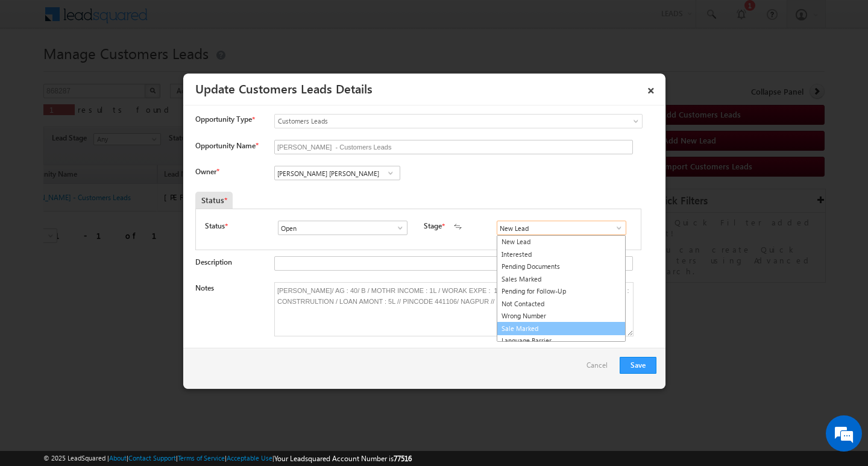 Image resolution: width=868 pixels, height=466 pixels. Describe the element at coordinates (284, 88) in the screenshot. I see `a: Update Customers Leads Details` at that location.